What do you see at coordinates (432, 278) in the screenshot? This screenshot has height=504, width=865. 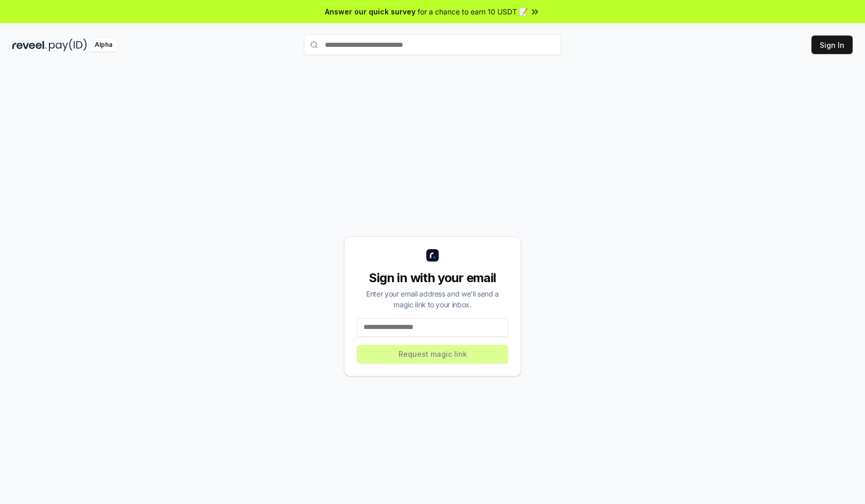 I see `div: Sign in with your email` at bounding box center [432, 278].